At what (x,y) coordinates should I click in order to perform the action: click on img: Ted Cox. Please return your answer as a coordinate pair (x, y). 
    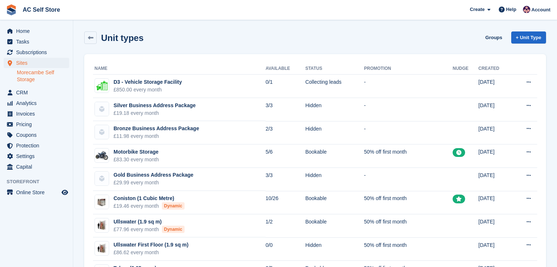
    Looking at the image, I should click on (527, 10).